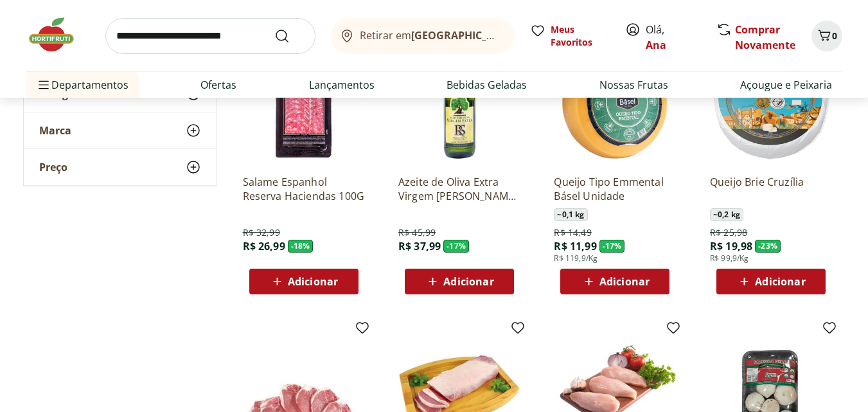 Image resolution: width=868 pixels, height=412 pixels. I want to click on span: 0, so click(834, 35).